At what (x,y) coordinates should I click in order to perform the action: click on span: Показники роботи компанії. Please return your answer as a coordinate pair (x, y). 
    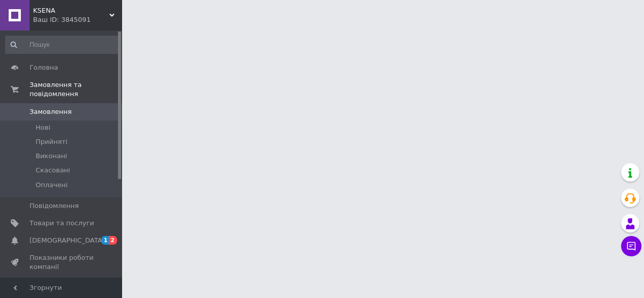
    Looking at the image, I should click on (61, 263).